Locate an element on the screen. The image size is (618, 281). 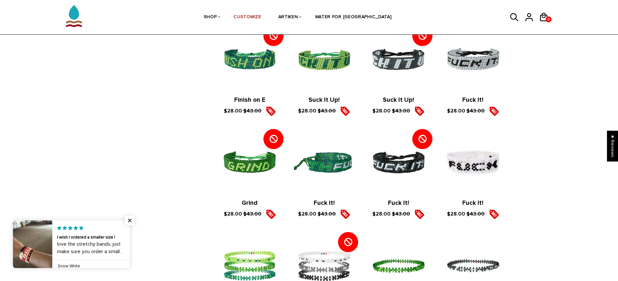
div: Click to open Judge.me floating reviews tab is located at coordinates (612, 146).